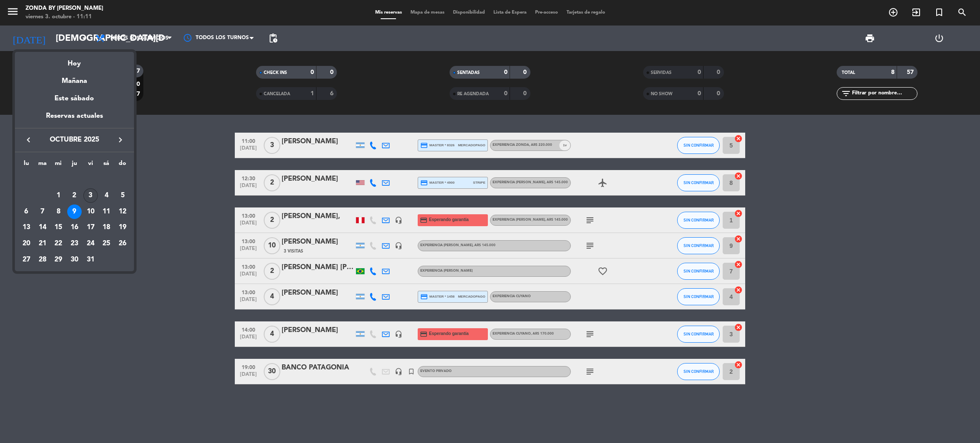 Image resolution: width=980 pixels, height=443 pixels. What do you see at coordinates (59, 243) in the screenshot?
I see `div: 22` at bounding box center [59, 243].